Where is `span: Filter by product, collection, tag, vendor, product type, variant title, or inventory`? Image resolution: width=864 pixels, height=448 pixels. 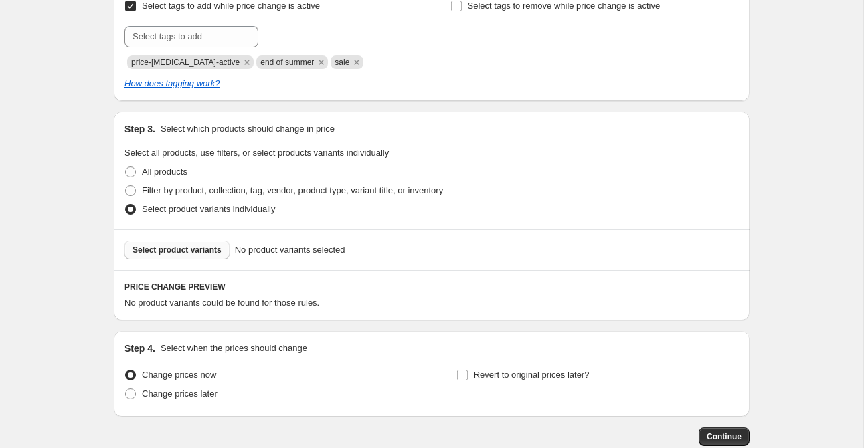 span: Filter by product, collection, tag, vendor, product type, variant title, or inventory is located at coordinates (292, 190).